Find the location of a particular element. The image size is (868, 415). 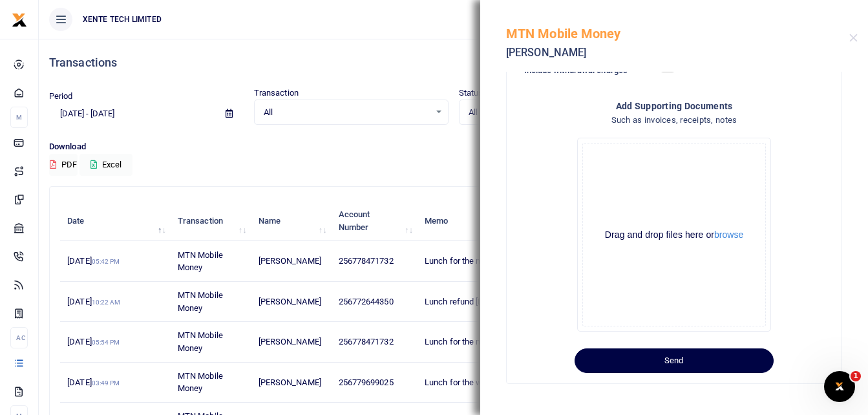

h4: Such as invoices, receipts, notes is located at coordinates (674, 120).